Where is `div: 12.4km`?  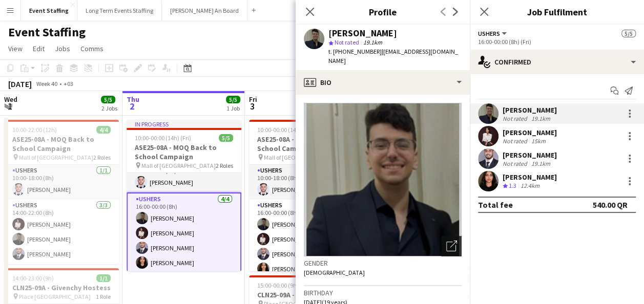
div: 12.4km is located at coordinates (530, 186).